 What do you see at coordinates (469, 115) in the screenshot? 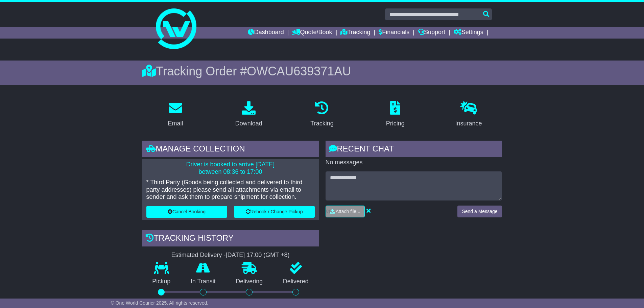
I see `a: Insurance` at bounding box center [469, 115].